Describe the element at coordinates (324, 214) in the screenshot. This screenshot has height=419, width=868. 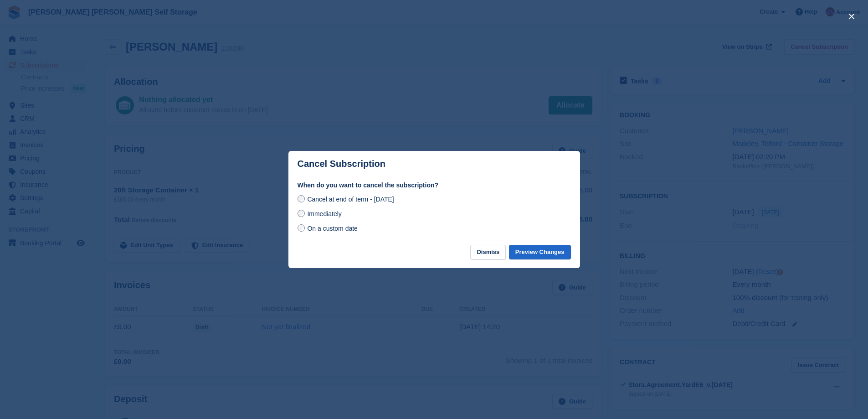
I see `span: Immediately` at that location.